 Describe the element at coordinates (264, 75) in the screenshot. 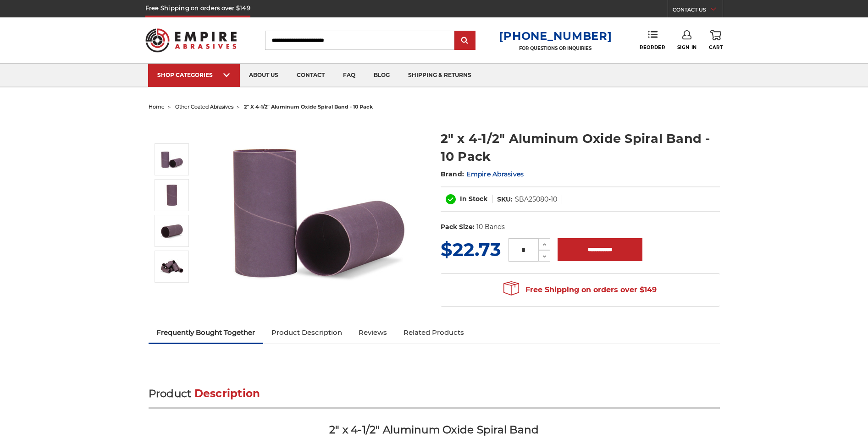

I see `a: about us` at that location.